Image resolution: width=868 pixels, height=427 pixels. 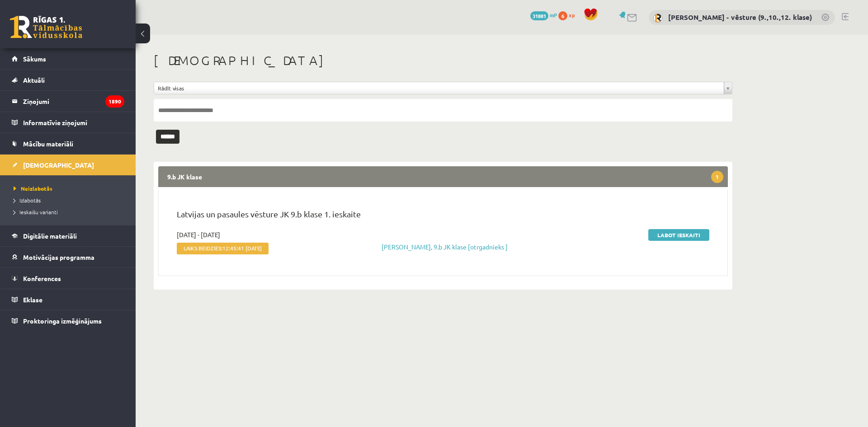 What do you see at coordinates (658, 18) in the screenshot?
I see `img: Kristīna Kižlo - vēsture (9.,10.,12. klase)` at bounding box center [658, 18].